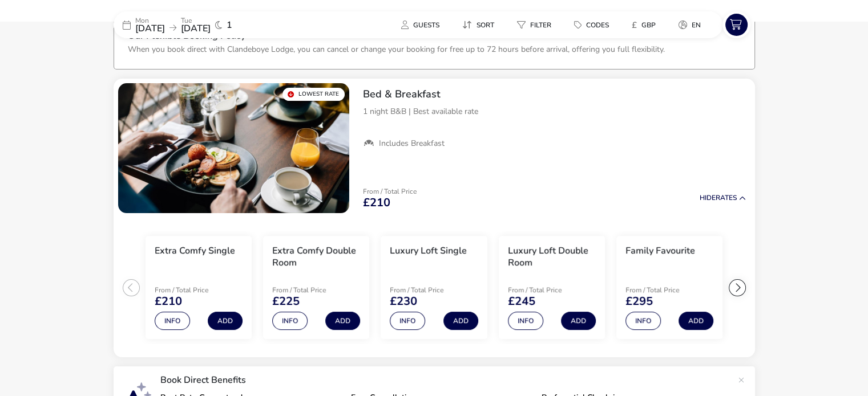 The height and width of the screenshot is (396, 868). What do you see at coordinates (234, 148) in the screenshot?
I see `div: 1 / 1` at bounding box center [234, 148].